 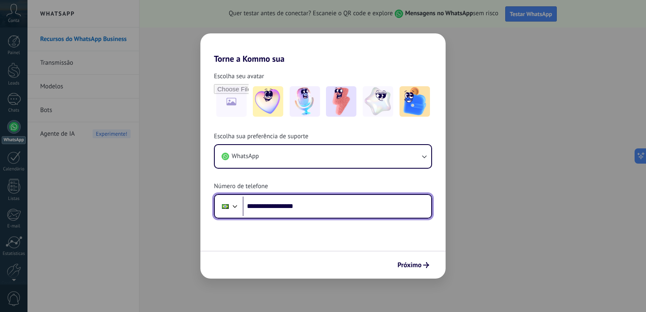 I want to click on button: Próximo, so click(x=413, y=265).